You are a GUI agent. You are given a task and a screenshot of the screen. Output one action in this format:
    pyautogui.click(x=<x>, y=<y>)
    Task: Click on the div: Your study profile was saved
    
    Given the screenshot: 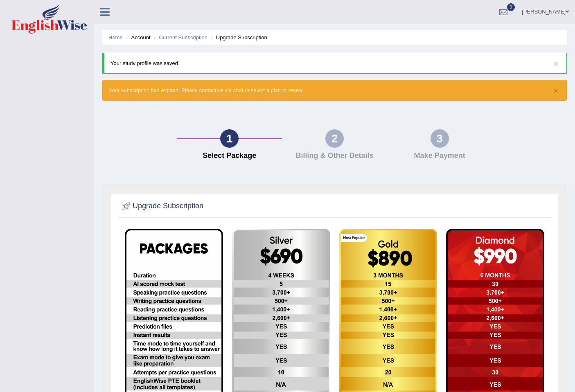 What is the action you would take?
    pyautogui.click(x=334, y=63)
    